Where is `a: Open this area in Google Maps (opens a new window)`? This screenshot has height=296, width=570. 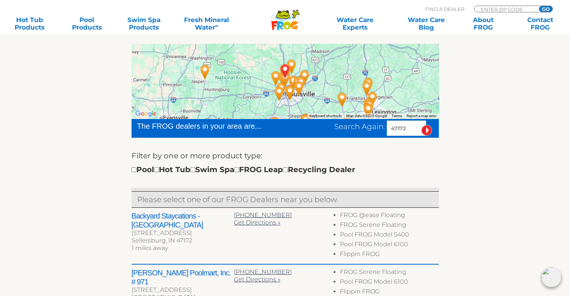 a: Open this area in Google Maps (opens a new window) is located at coordinates (146, 114).